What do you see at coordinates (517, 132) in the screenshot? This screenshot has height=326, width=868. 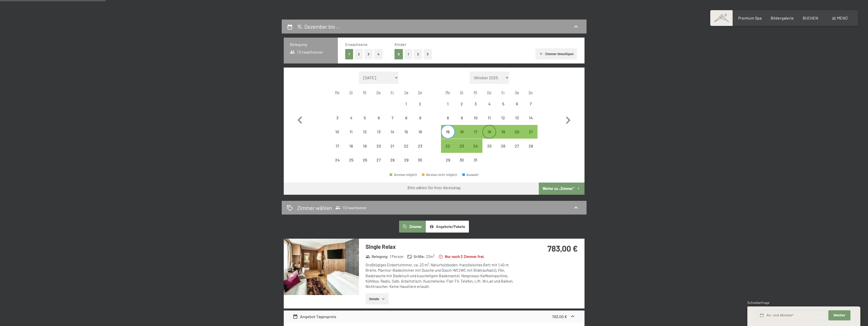 I see `div: Sat Dec 20 2025` at bounding box center [517, 132].